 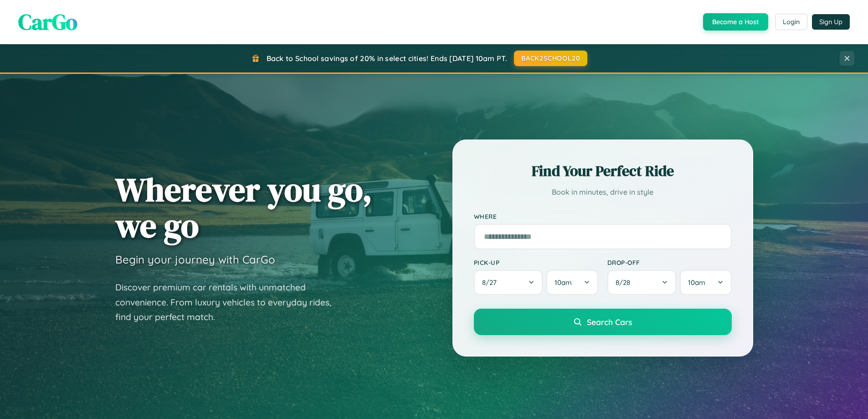 I want to click on span: Search Cars, so click(x=609, y=322).